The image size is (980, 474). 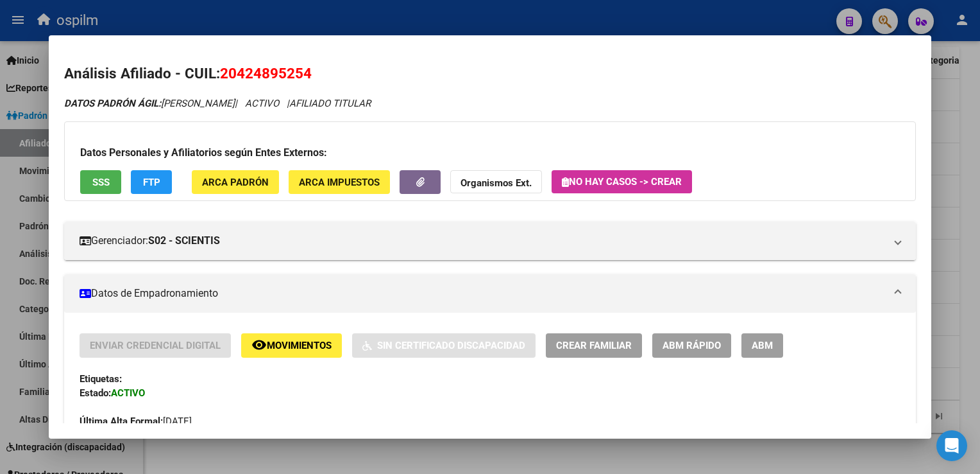 I want to click on strong: DATOS PADRÓN ÁGIL:, so click(x=112, y=103).